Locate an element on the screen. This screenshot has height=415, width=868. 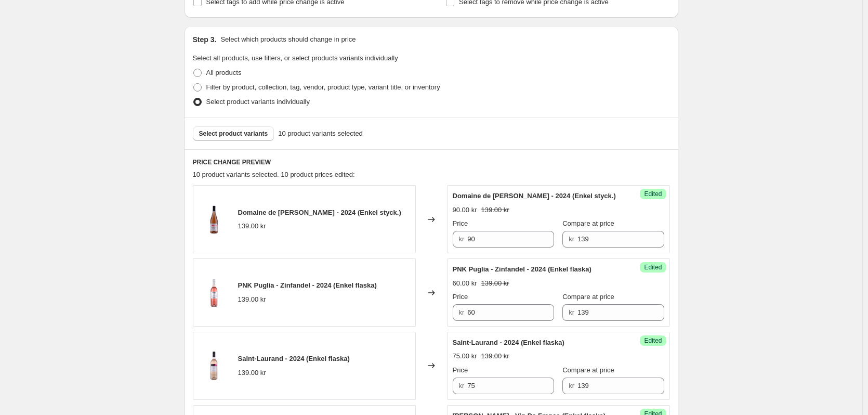
span: Filter by product, collection, tag, vendor, product type, variant title, or inventory is located at coordinates (323, 87).